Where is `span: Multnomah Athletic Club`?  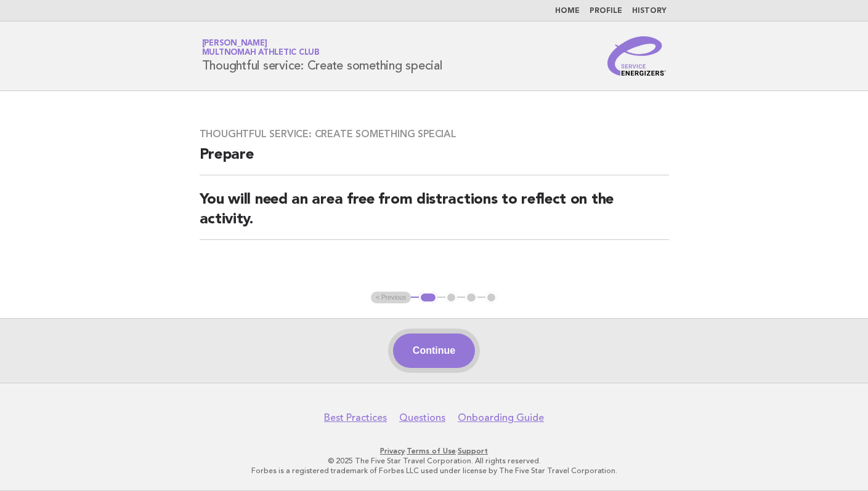 span: Multnomah Athletic Club is located at coordinates (261, 53).